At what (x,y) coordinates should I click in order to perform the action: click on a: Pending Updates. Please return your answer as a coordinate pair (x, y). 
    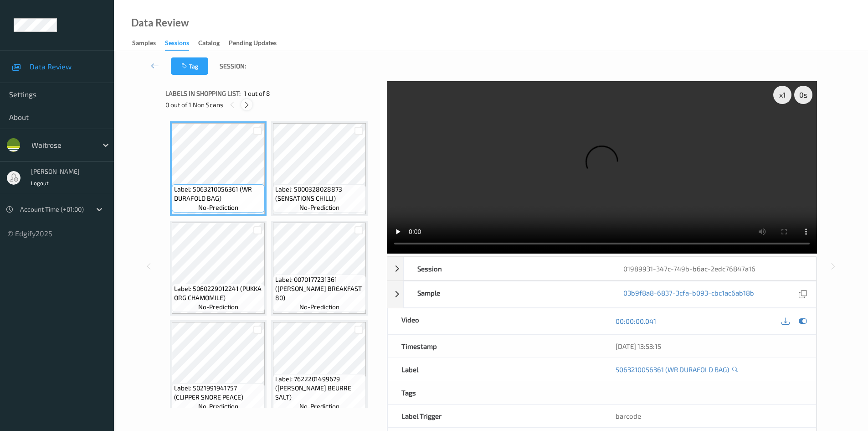
    Looking at the image, I should click on (257, 43).